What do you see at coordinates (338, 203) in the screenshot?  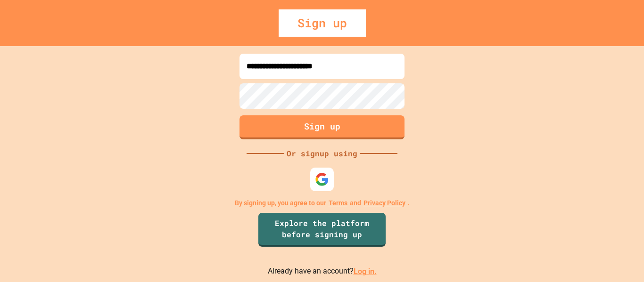 I see `a: Terms` at bounding box center [338, 203].